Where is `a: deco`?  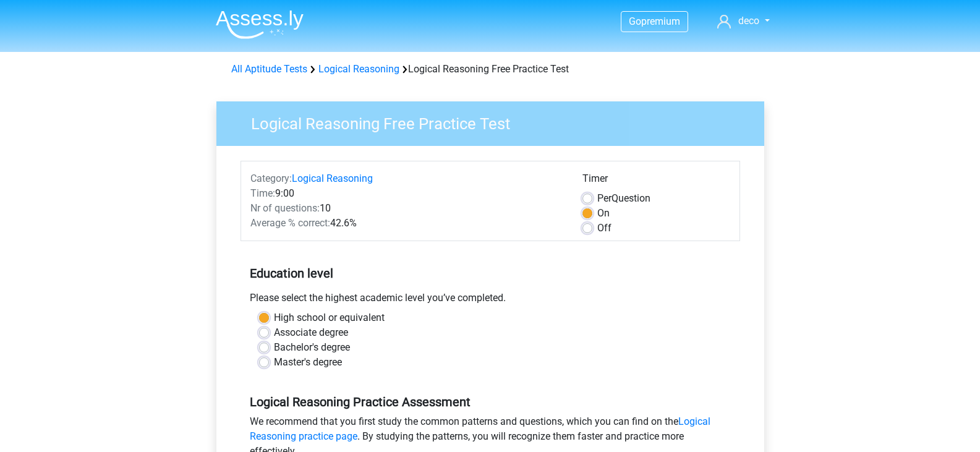 a: deco is located at coordinates (744, 21).